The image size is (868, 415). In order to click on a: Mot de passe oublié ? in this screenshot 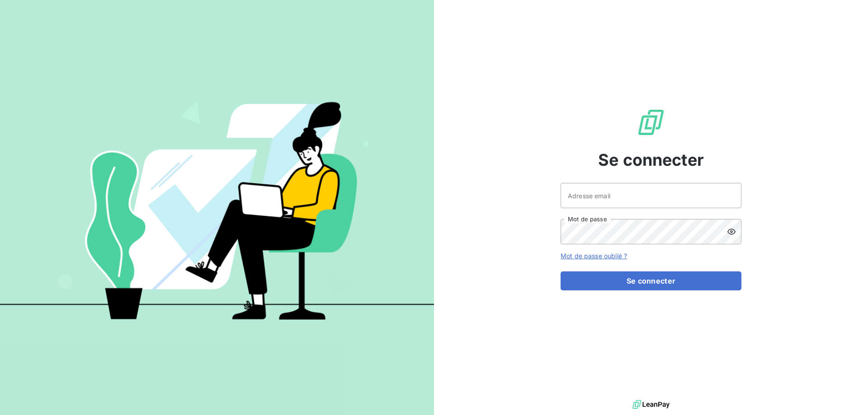, I will do `click(594, 256)`.